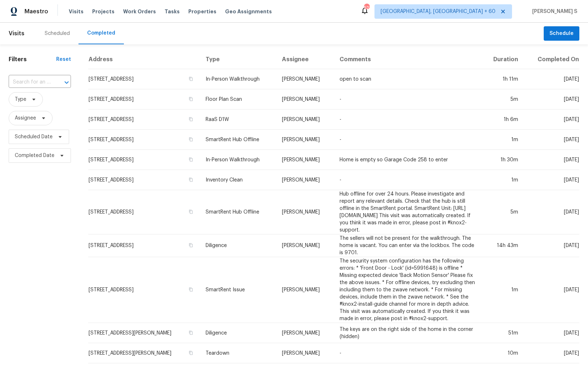 The width and height of the screenshot is (588, 368). Describe the element at coordinates (407, 160) in the screenshot. I see `td: Home is empty so Garage Code 258 to enter` at that location.